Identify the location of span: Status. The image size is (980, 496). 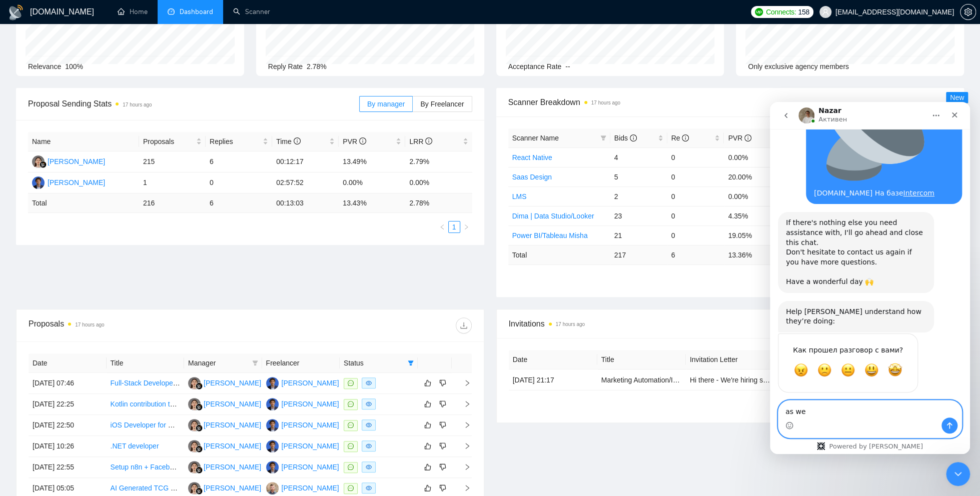
(374, 363).